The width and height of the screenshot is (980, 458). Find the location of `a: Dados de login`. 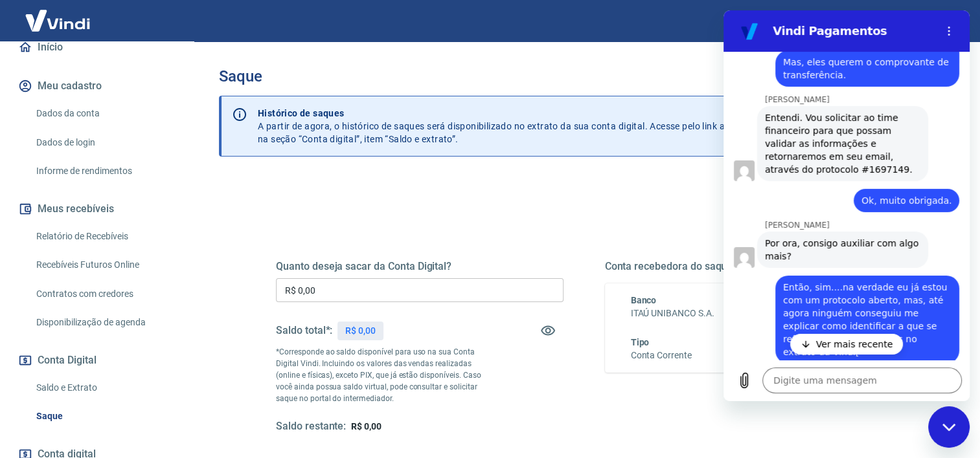

a: Dados de login is located at coordinates (104, 142).